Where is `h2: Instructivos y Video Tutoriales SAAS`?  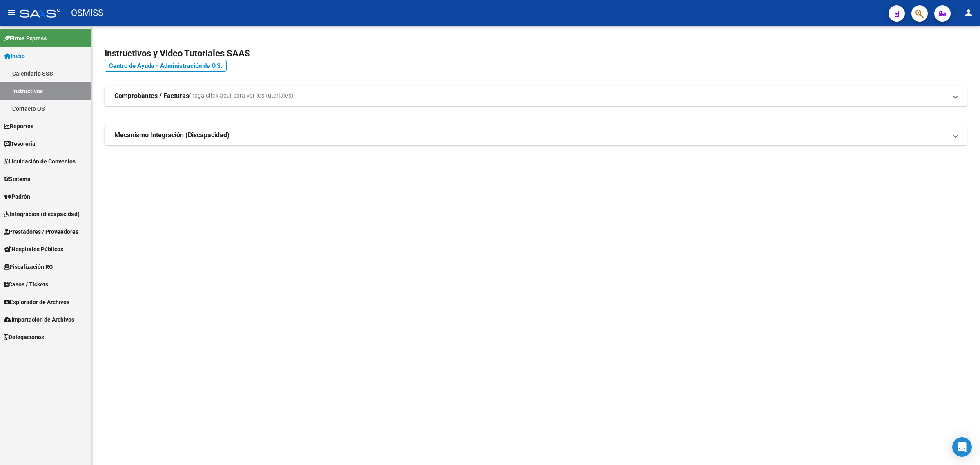 h2: Instructivos y Video Tutoriales SAAS is located at coordinates (536, 54).